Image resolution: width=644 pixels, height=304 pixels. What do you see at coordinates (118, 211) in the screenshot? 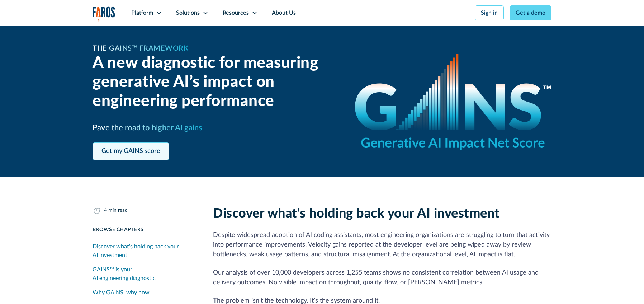
I see `div: min read` at bounding box center [118, 211].